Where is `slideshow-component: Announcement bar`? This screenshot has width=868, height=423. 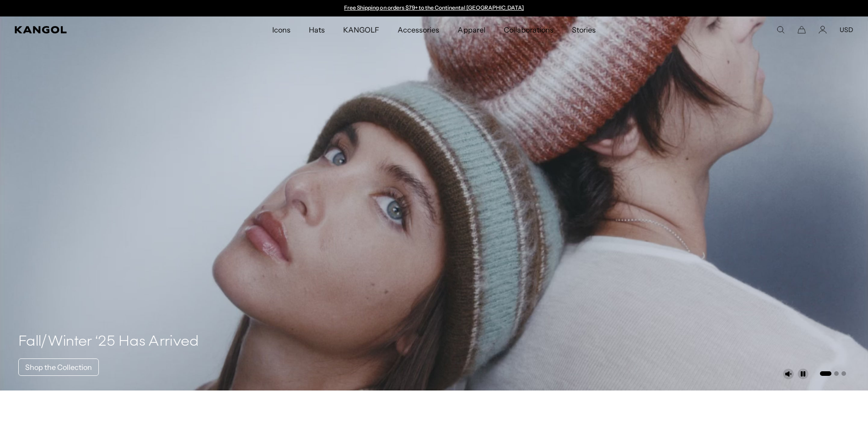
slideshow-component: Announcement bar is located at coordinates (434, 8).